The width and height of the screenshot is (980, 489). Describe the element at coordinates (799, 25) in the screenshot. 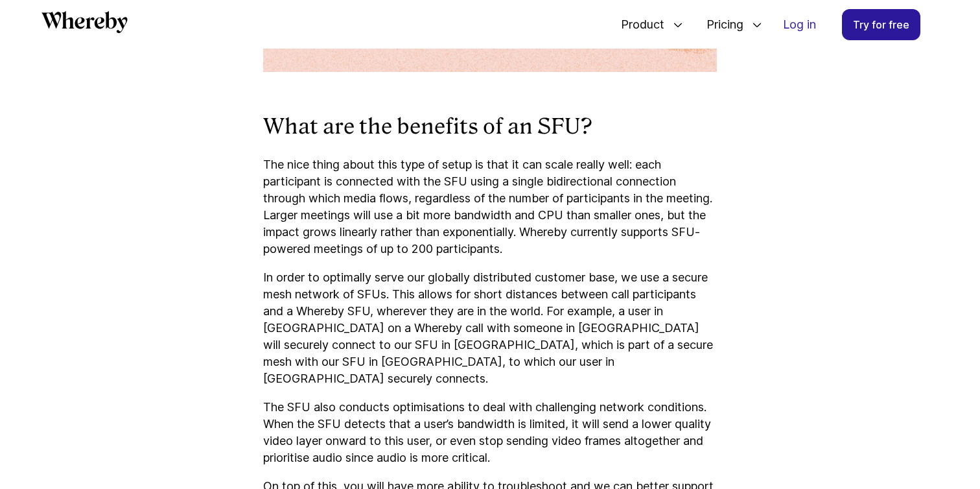

I see `a: Log in` at that location.